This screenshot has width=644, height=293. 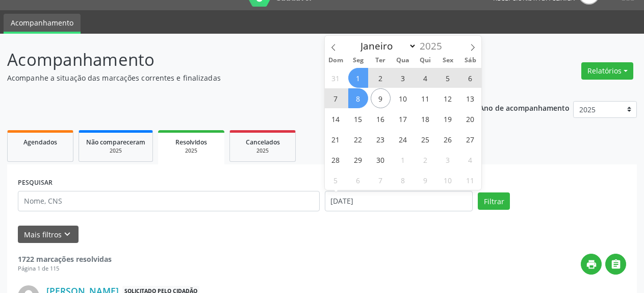 I want to click on span: Setembro 30, 2025, so click(x=380, y=159).